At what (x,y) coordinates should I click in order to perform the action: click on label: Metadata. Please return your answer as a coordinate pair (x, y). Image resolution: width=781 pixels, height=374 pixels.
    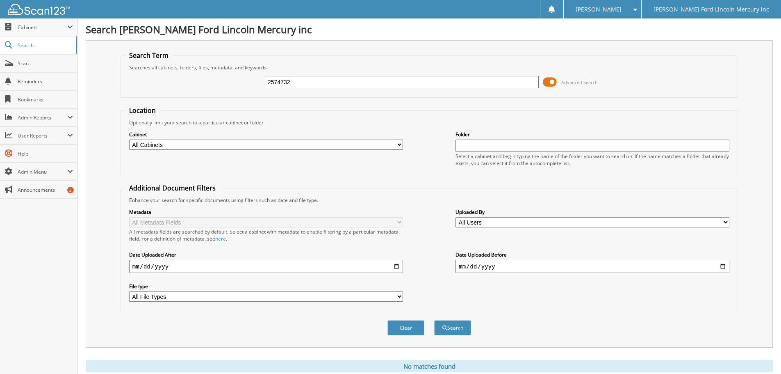
    Looking at the image, I should click on (266, 212).